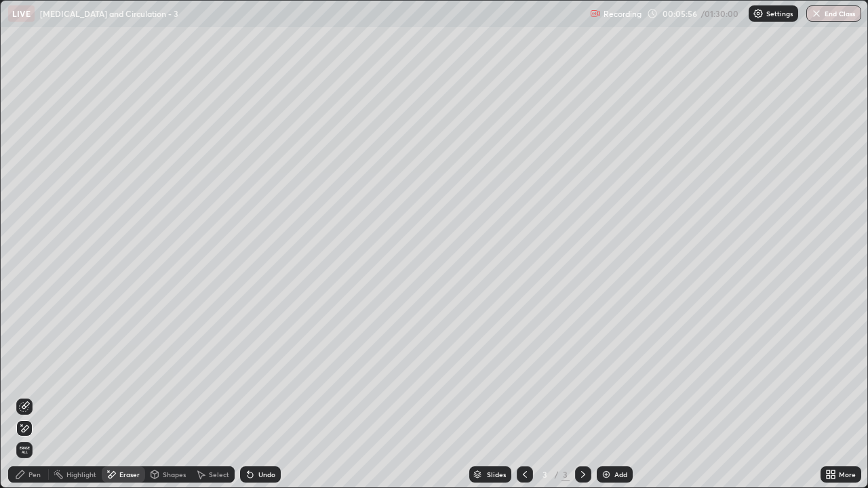  What do you see at coordinates (130, 475) in the screenshot?
I see `div: Eraser` at bounding box center [130, 475].